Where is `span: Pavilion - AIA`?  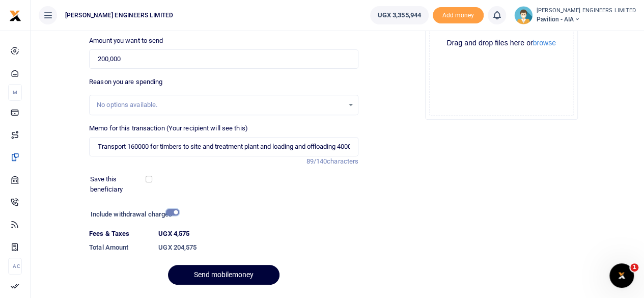
span: Pavilion - AIA is located at coordinates (586, 20).